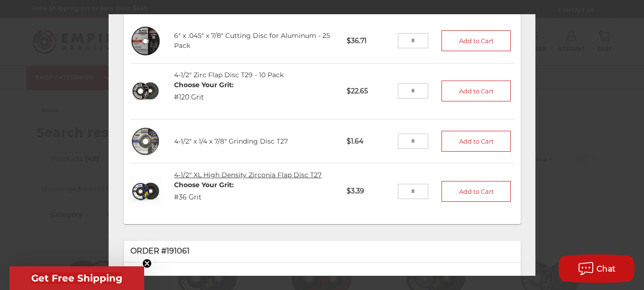 The image size is (644, 290). What do you see at coordinates (369, 141) in the screenshot?
I see `p: $1.64` at bounding box center [369, 141].